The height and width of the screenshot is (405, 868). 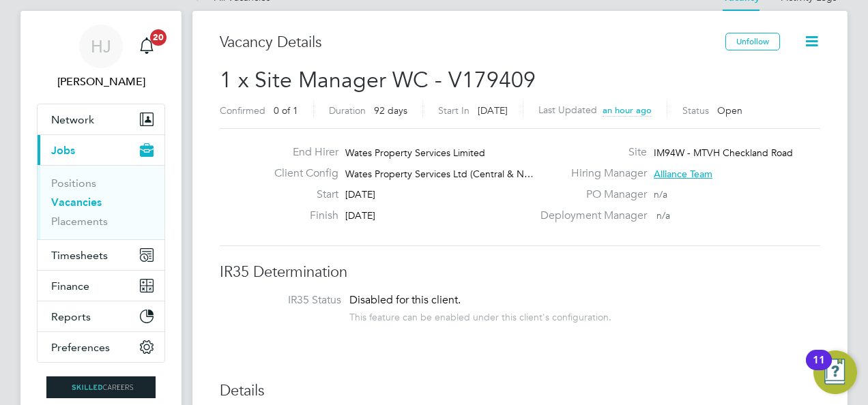 What do you see at coordinates (101, 255) in the screenshot?
I see `button: Timesheets` at bounding box center [101, 255].